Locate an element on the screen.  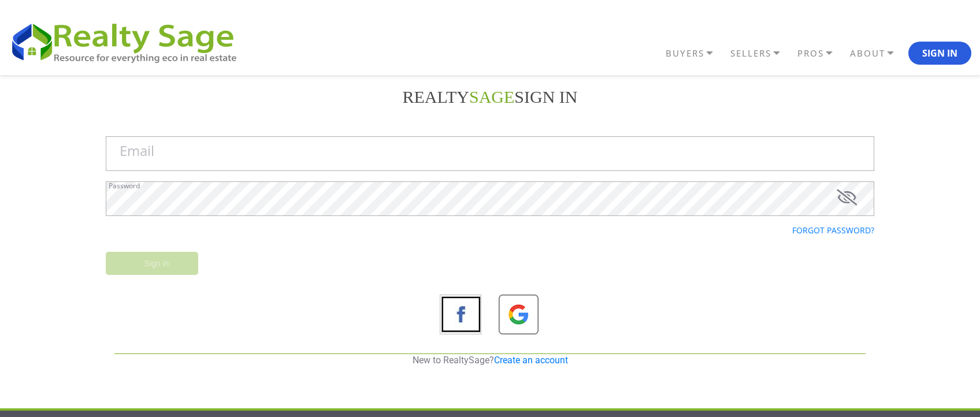
button: Sign In is located at coordinates (939, 53).